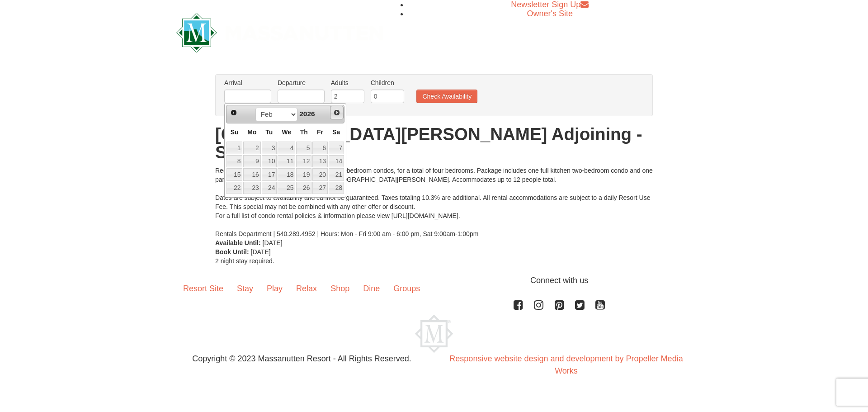 The height and width of the screenshot is (412, 868). What do you see at coordinates (269, 148) in the screenshot?
I see `a: 3` at bounding box center [269, 148].